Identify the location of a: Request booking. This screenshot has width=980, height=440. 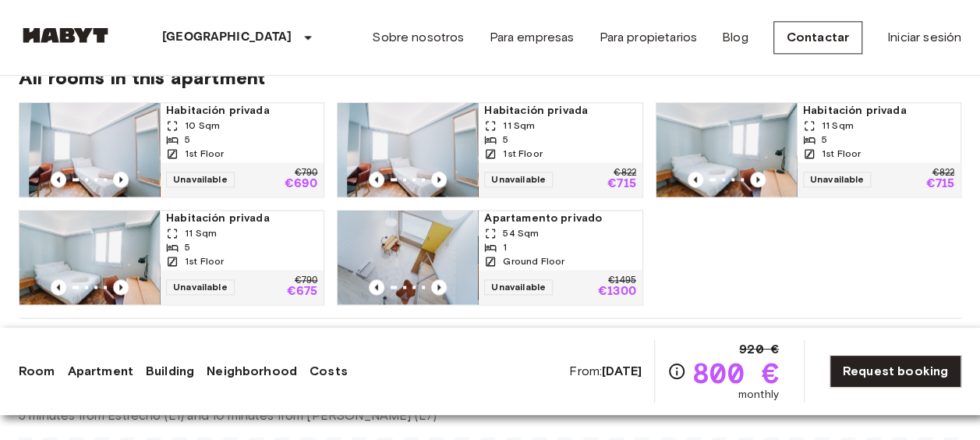
(895, 371).